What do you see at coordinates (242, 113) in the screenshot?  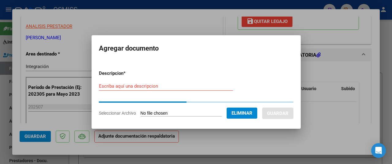 I see `span: Eliminar` at bounding box center [242, 113].